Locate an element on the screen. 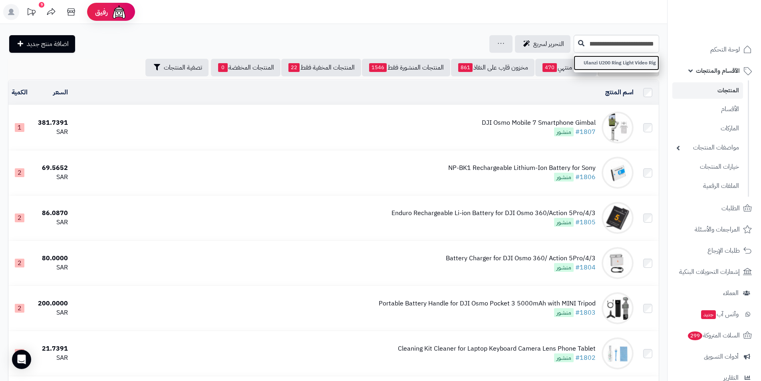 The width and height of the screenshot is (761, 381). div: DJI Osmo Mobile 7 Smartphone Gimbal is located at coordinates (539, 123).